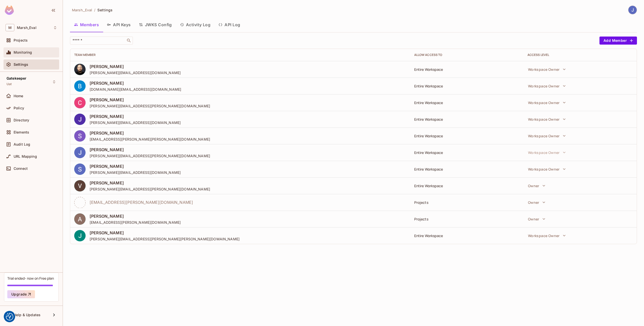 Image resolution: width=644 pixels, height=326 pixels. I want to click on img: ACg8ocKpP5BggopvIo88-fn-Y-QblDsM2efUdk-37ZVhtp-32wex5g=s96-c, so click(80, 219).